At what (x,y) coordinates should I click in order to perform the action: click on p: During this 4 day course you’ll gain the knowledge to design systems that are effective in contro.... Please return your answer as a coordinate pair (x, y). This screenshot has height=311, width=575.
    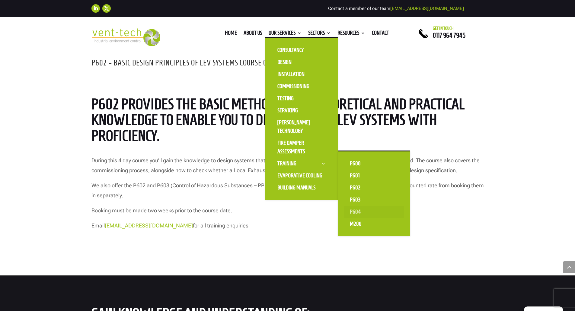
    Looking at the image, I should click on (287, 168).